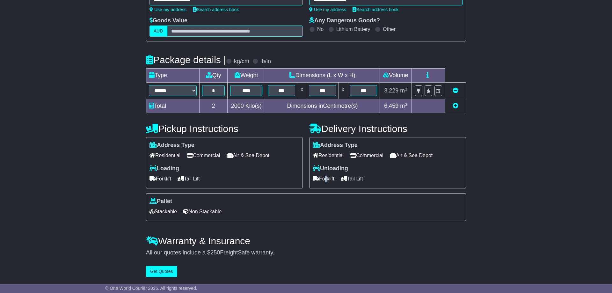 The image size is (612, 293). I want to click on button: Get Quotes, so click(162, 271).